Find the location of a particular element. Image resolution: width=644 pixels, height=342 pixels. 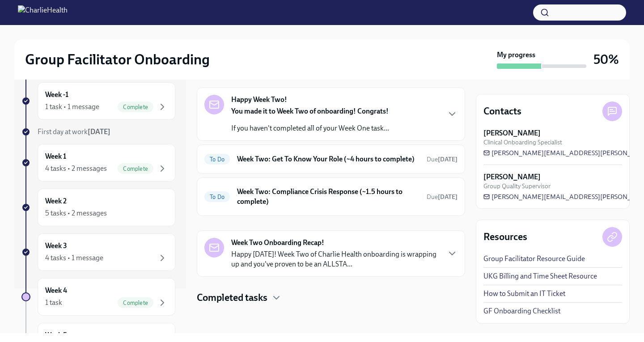

strong: You made it to Week Two of onboarding! Congrats! is located at coordinates (310, 111).